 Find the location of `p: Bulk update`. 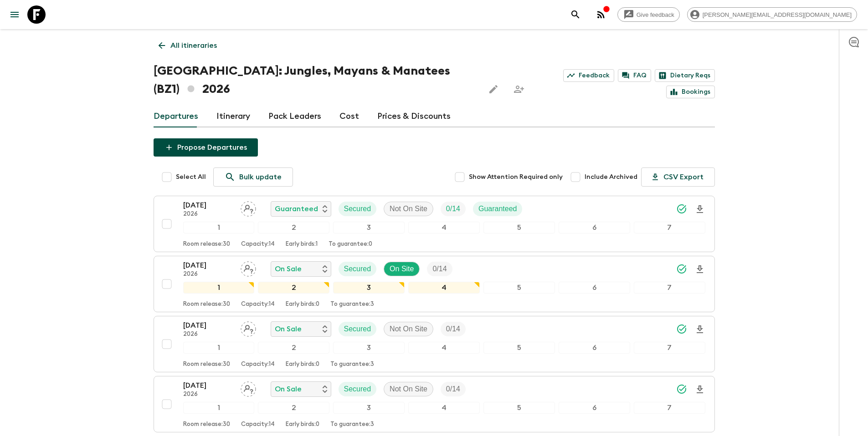

p: Bulk update is located at coordinates (260, 177).